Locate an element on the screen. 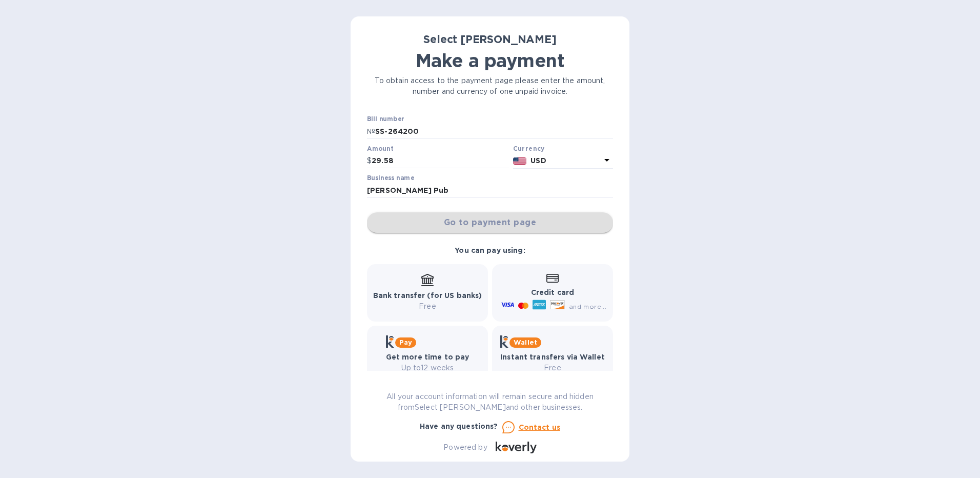  span: and more... is located at coordinates (587, 306).